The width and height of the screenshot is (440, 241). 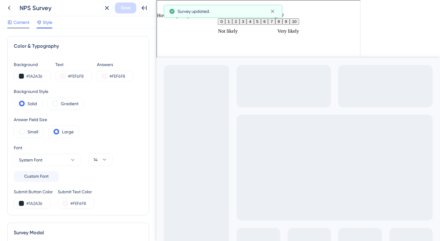 What do you see at coordinates (100, 21) in the screenshot?
I see `button: Rate 5` at bounding box center [100, 21].